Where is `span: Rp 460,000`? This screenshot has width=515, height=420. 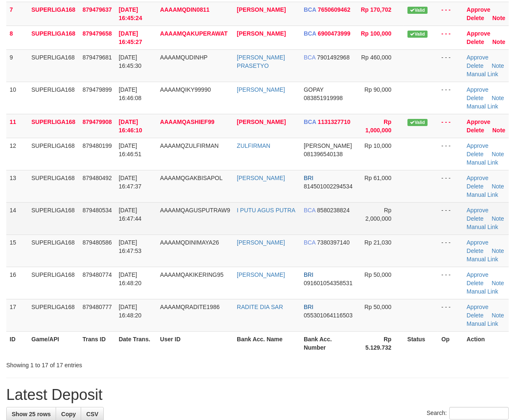 span: Rp 460,000 is located at coordinates (376, 57).